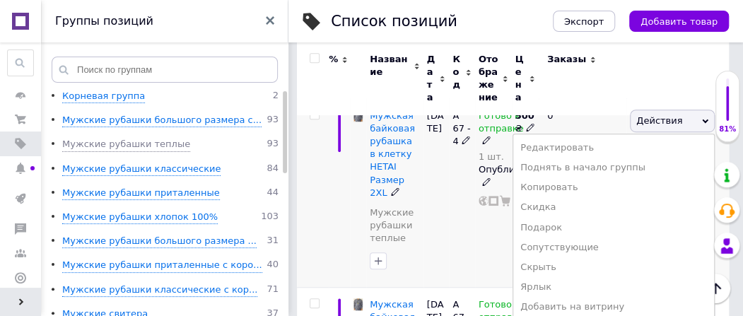  I want to click on div: 81%, so click(728, 129).